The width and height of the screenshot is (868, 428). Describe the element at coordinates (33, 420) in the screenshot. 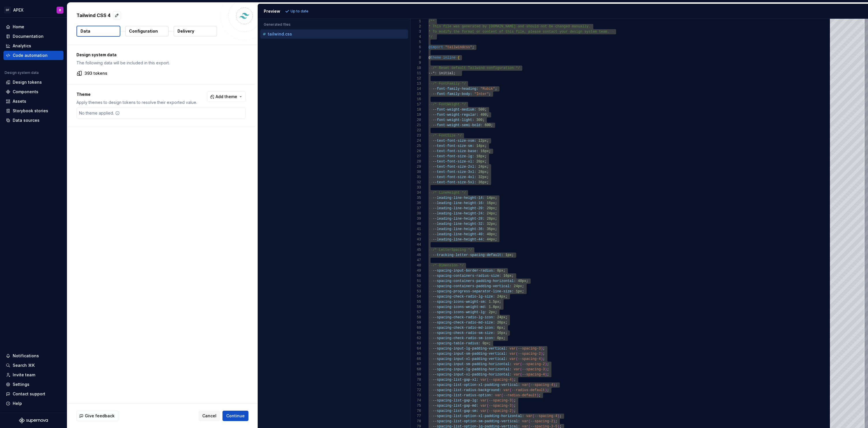

I see `svg: Supernova Logo` at that location.